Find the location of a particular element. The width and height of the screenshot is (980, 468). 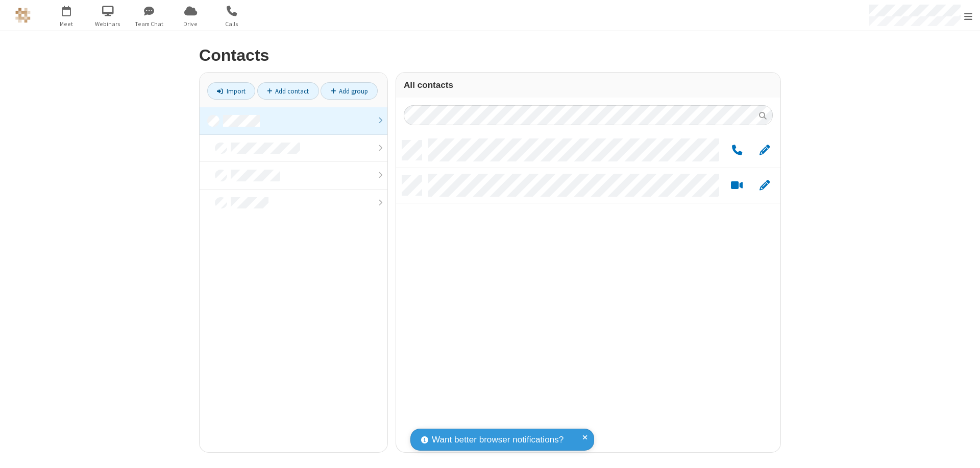

span: Calls is located at coordinates (232, 24).